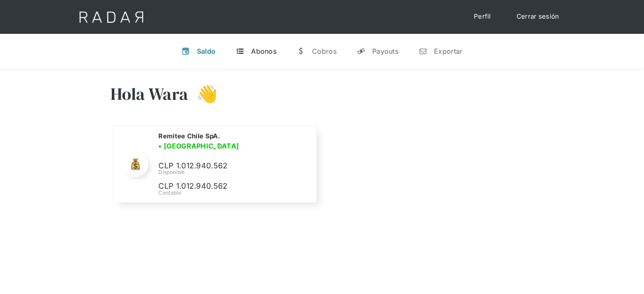  Describe the element at coordinates (301, 51) in the screenshot. I see `div: w` at that location.